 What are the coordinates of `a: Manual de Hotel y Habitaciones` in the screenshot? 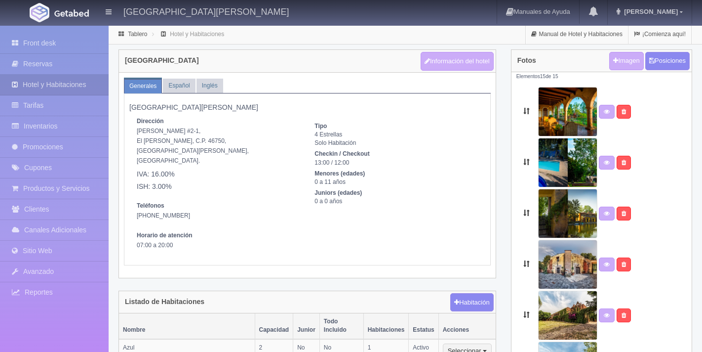 It's located at (577, 34).